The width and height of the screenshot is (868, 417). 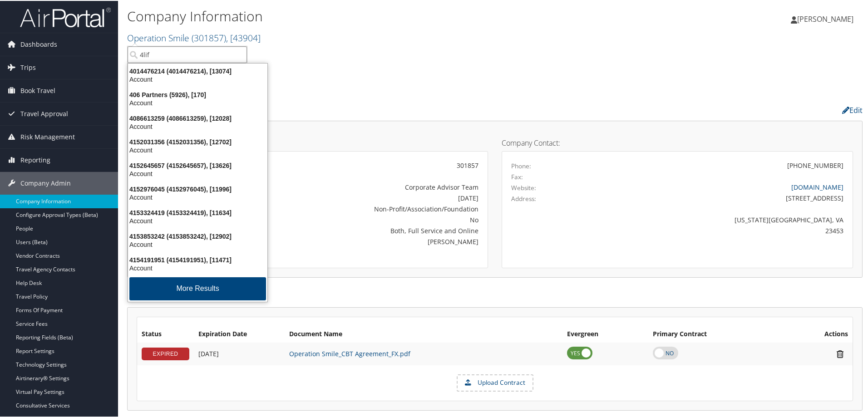 What do you see at coordinates (523, 198) in the screenshot?
I see `label: Address:` at bounding box center [523, 198].